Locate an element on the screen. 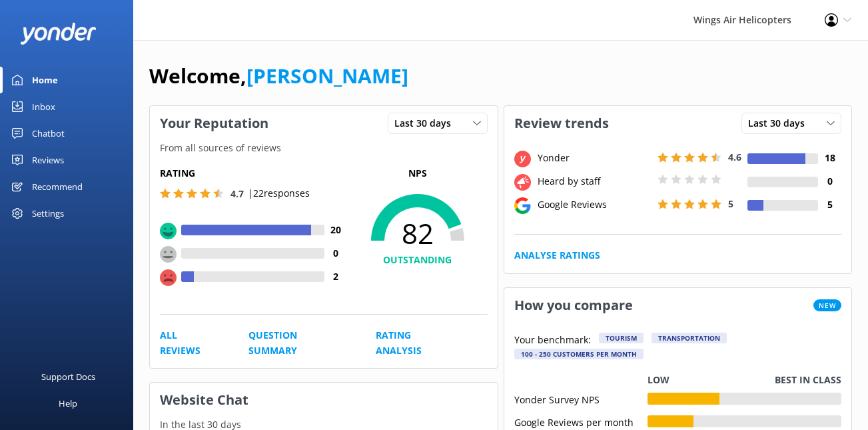 The width and height of the screenshot is (868, 430). h3: Review trends is located at coordinates (562, 123).